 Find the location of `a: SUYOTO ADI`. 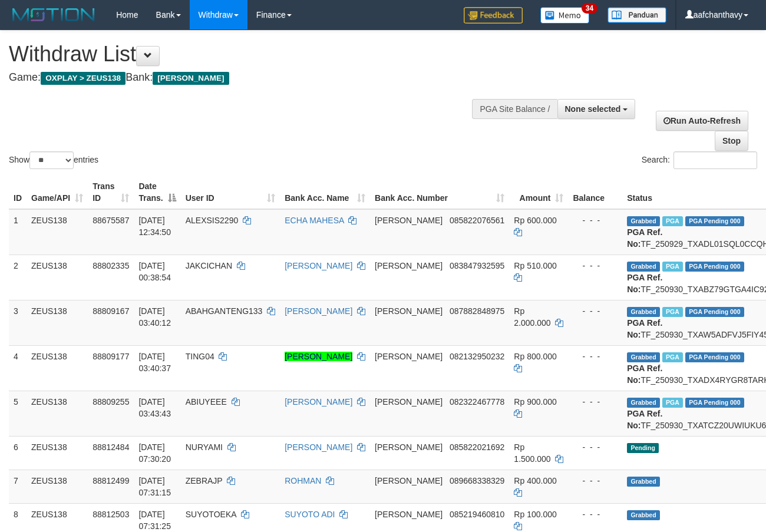

a: SUYOTO ADI is located at coordinates (310, 514).